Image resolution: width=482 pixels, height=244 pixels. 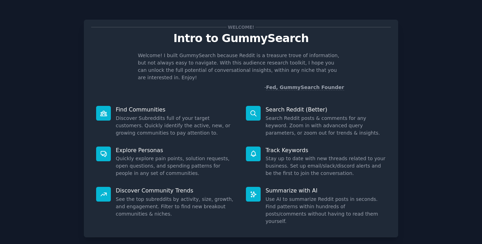 I want to click on span: Welcome!, so click(x=241, y=27).